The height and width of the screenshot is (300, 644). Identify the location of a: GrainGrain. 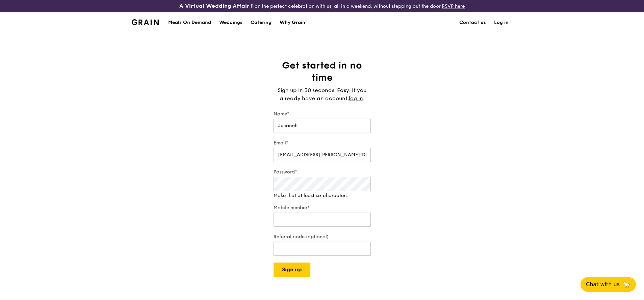
(145, 22).